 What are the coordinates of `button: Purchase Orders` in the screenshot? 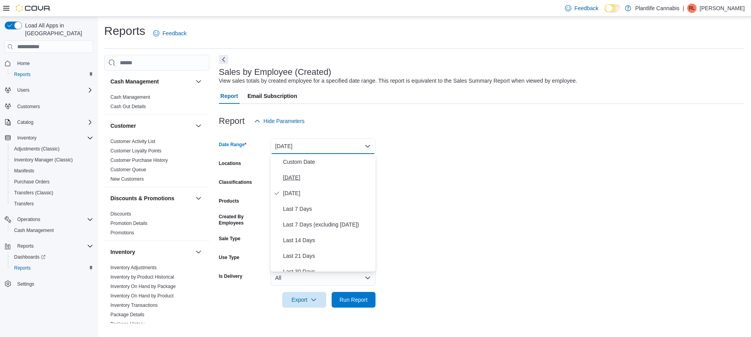 It's located at (52, 182).